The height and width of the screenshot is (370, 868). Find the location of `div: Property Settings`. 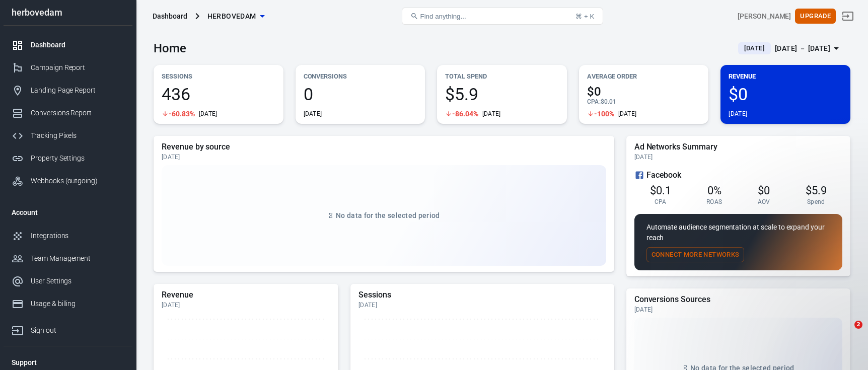

div: Property Settings is located at coordinates (77, 158).